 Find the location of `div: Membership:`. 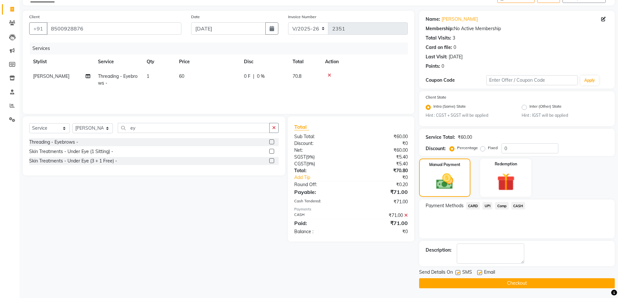

div: Membership: is located at coordinates (440, 29).